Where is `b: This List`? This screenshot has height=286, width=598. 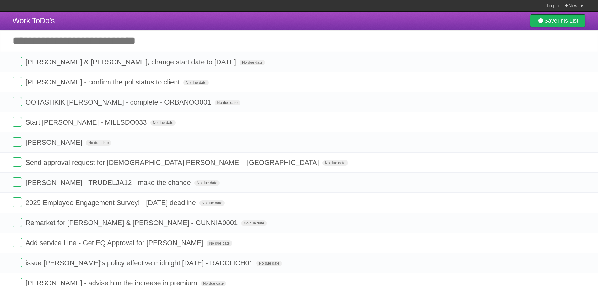 b: This List is located at coordinates (568, 21).